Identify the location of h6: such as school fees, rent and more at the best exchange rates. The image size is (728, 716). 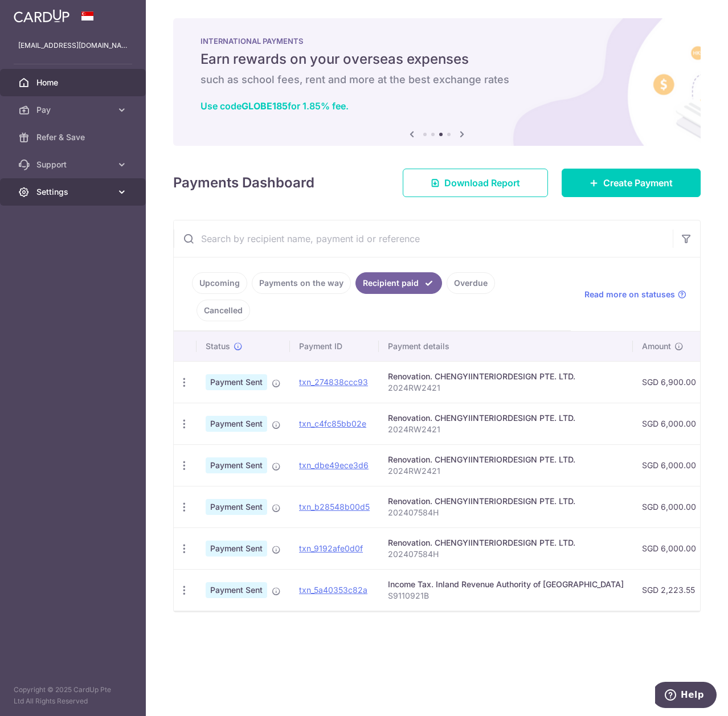
(437, 79).